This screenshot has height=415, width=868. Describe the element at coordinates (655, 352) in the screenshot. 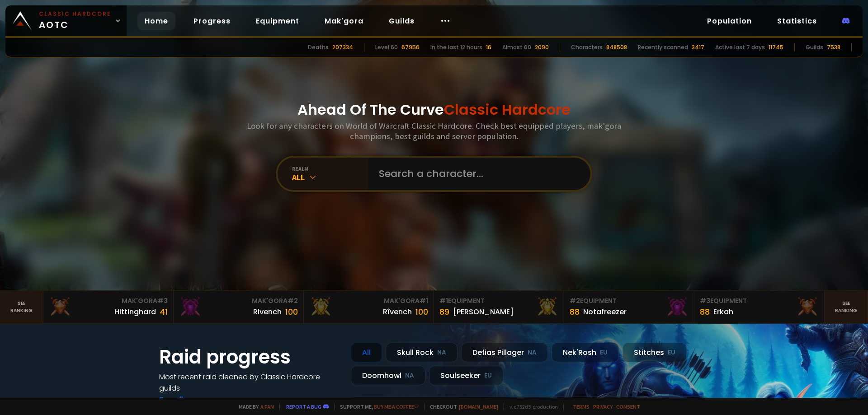

I see `div: Stitches` at that location.